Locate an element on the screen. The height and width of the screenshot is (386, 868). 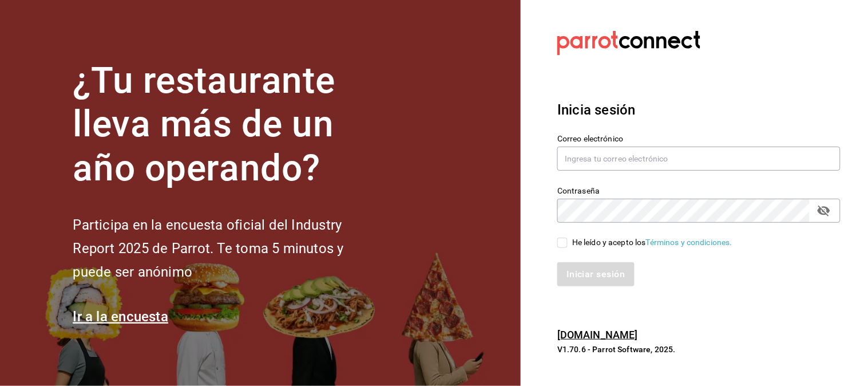
h1: ¿Tu restaurante lleva más de un año operando? is located at coordinates (227, 125).